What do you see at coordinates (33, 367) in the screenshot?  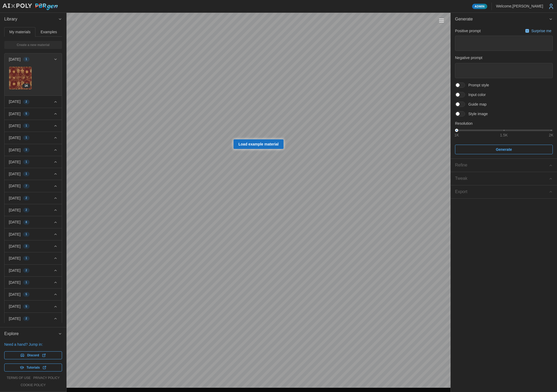 I see `span: Tutorials` at bounding box center [33, 367].